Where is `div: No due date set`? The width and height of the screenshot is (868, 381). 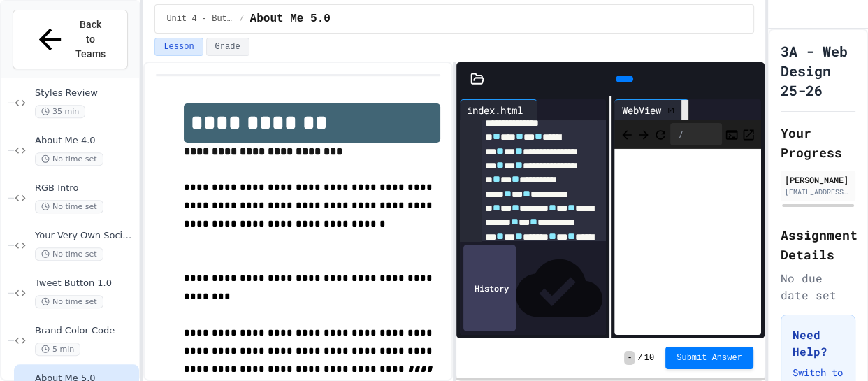 div: No due date set is located at coordinates (818, 287).